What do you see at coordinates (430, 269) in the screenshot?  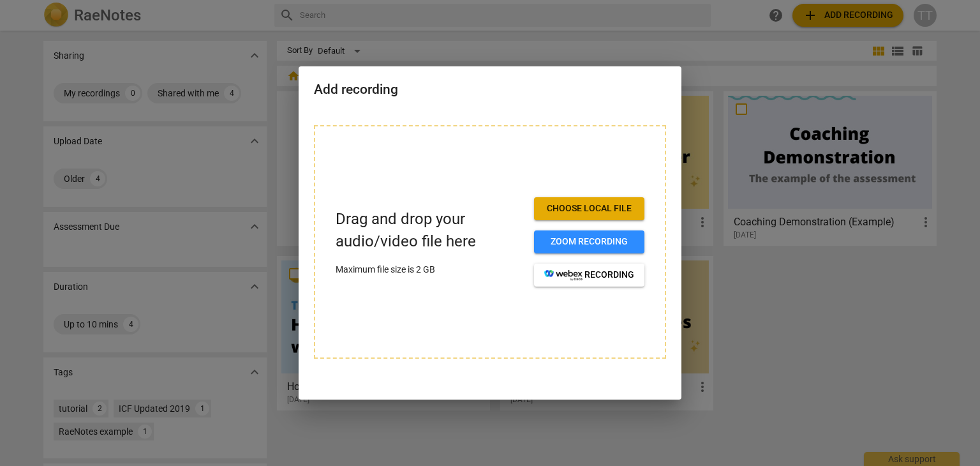 I see `p: Maximum file size is 2 GB` at bounding box center [430, 269].